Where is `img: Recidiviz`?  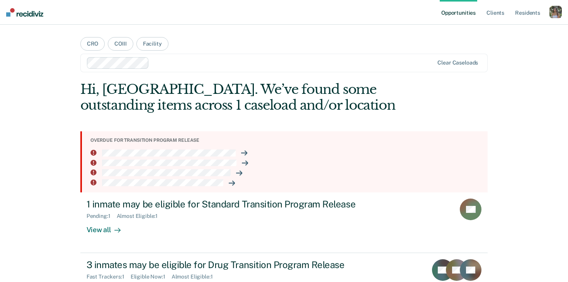
img: Recidiviz is located at coordinates (25, 12).